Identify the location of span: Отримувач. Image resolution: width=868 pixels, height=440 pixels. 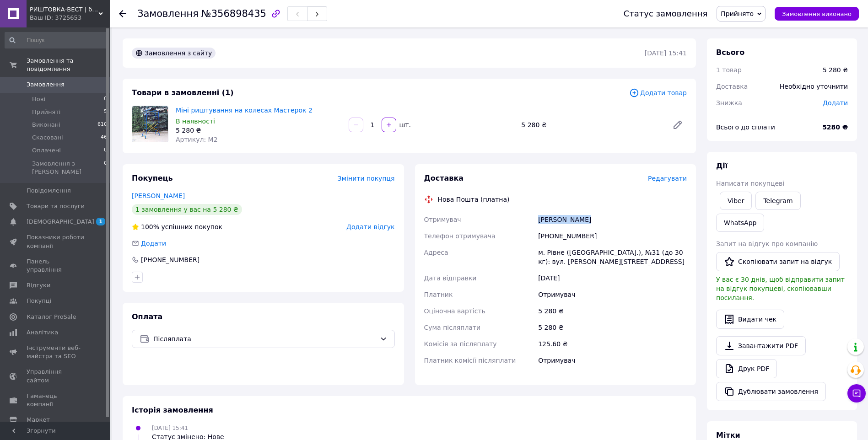
(442, 220).